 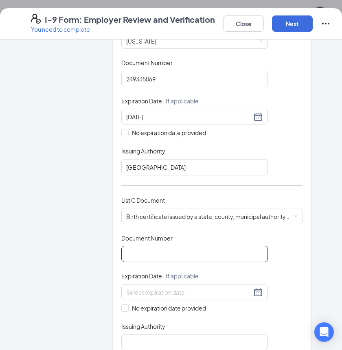 I want to click on input: Select expiration date, so click(x=189, y=292).